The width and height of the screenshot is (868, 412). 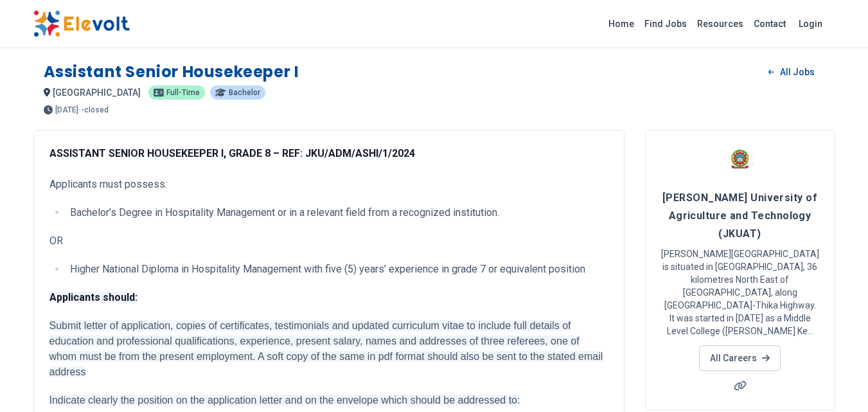 What do you see at coordinates (770, 24) in the screenshot?
I see `a: Contact` at bounding box center [770, 24].